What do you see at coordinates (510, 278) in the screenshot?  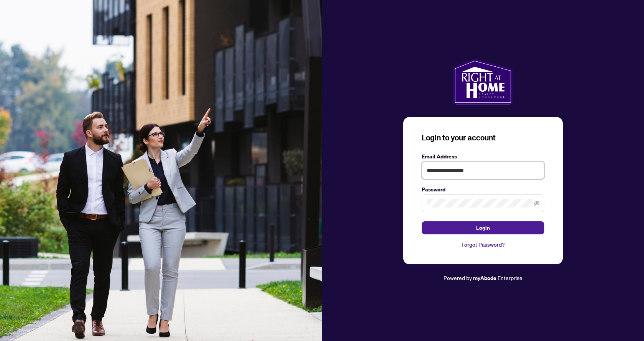 I see `span: Enterprise` at bounding box center [510, 278].